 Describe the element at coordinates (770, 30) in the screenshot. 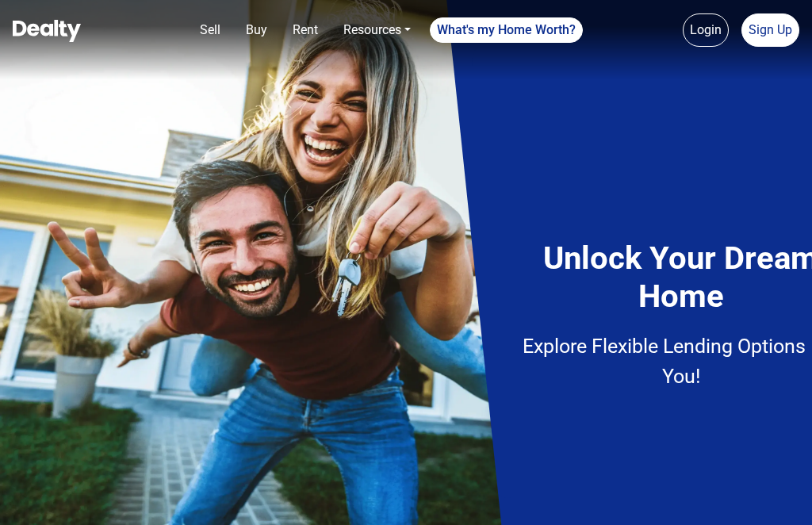

I see `a: Sign Up` at that location.